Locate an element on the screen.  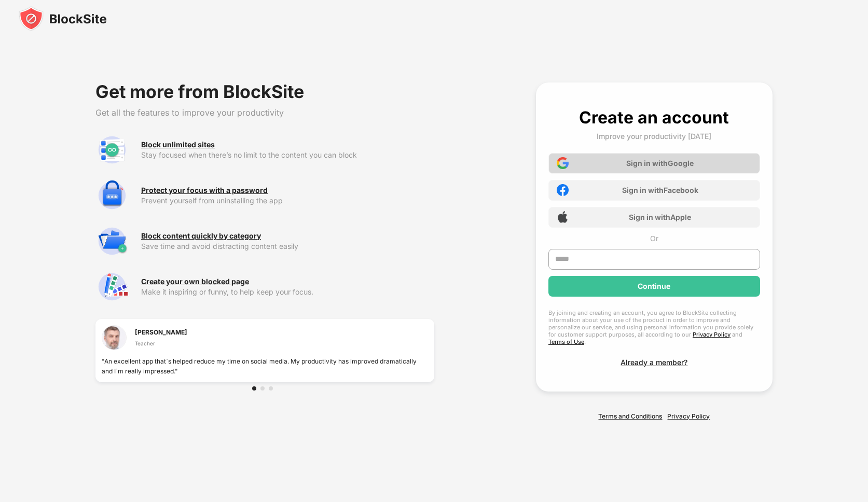
div: Sign in with Apple is located at coordinates (660, 217).